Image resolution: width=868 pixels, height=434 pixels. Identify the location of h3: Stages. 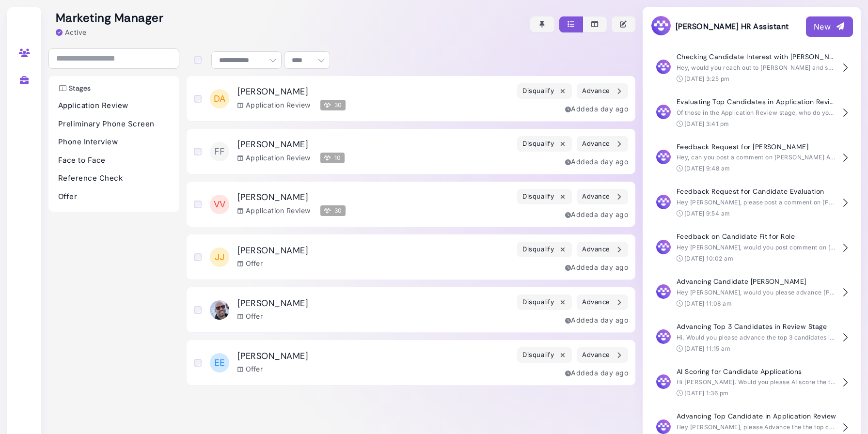
(74, 88).